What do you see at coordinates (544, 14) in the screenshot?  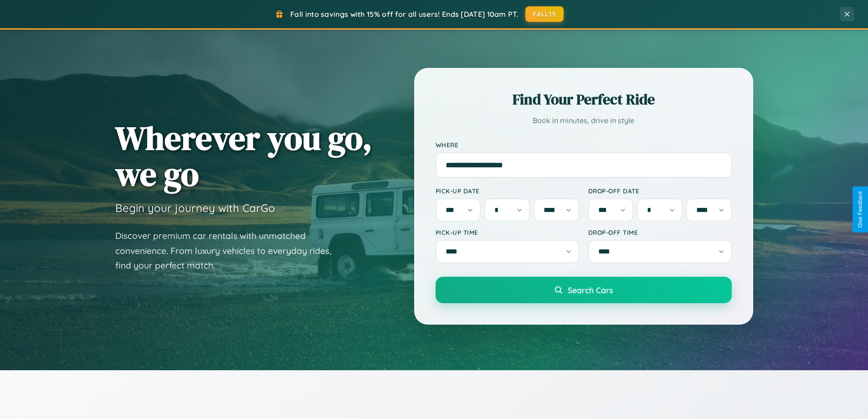 I see `button: FALL15` at bounding box center [544, 14].